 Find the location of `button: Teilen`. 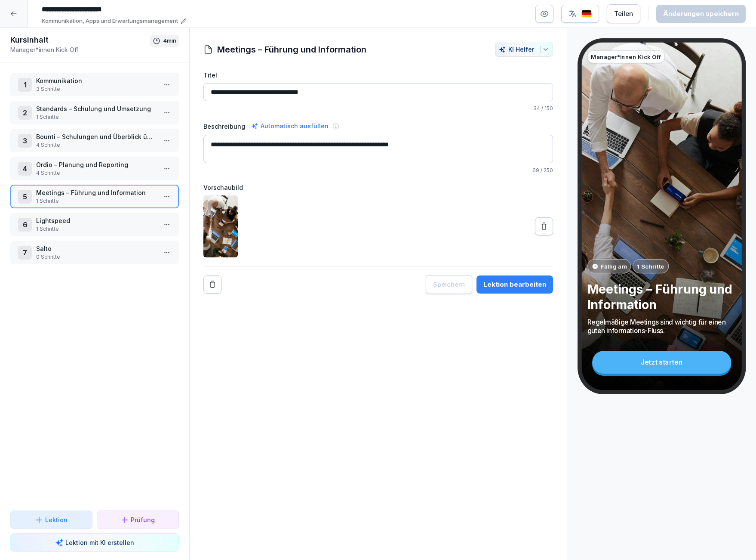

button: Teilen is located at coordinates (624, 14).